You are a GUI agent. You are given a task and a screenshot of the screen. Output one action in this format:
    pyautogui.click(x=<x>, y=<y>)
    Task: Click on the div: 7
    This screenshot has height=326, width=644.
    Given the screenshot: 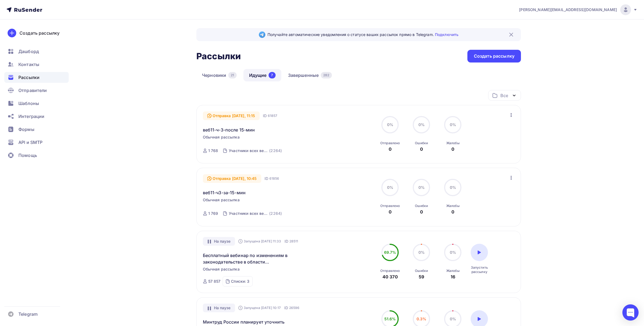 What is the action you would take?
    pyautogui.click(x=272, y=75)
    